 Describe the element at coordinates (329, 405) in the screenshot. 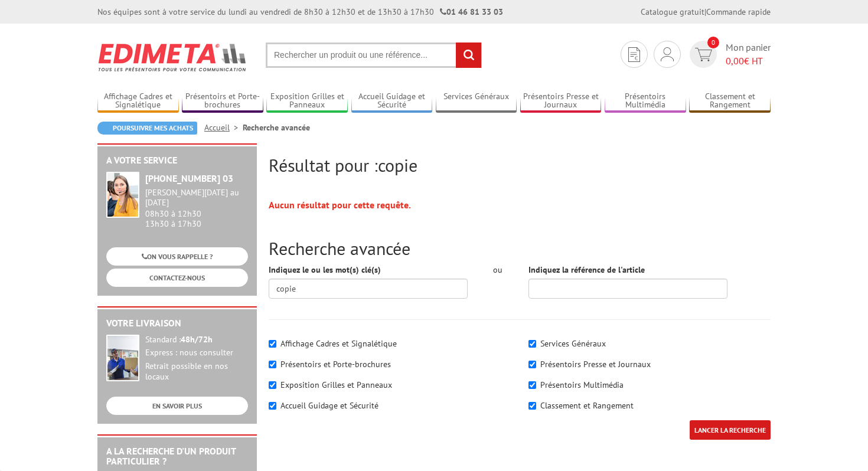

I see `label: Accueil Guidage et Sécurité` at that location.